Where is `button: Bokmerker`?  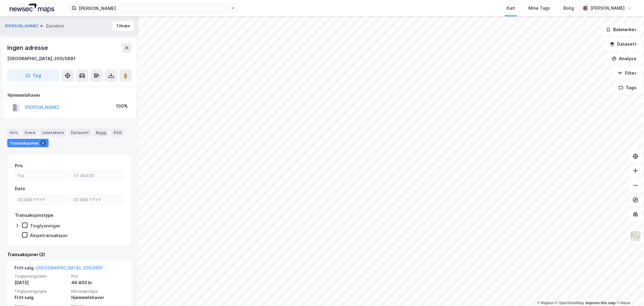 button: Bokmerker is located at coordinates (621, 30).